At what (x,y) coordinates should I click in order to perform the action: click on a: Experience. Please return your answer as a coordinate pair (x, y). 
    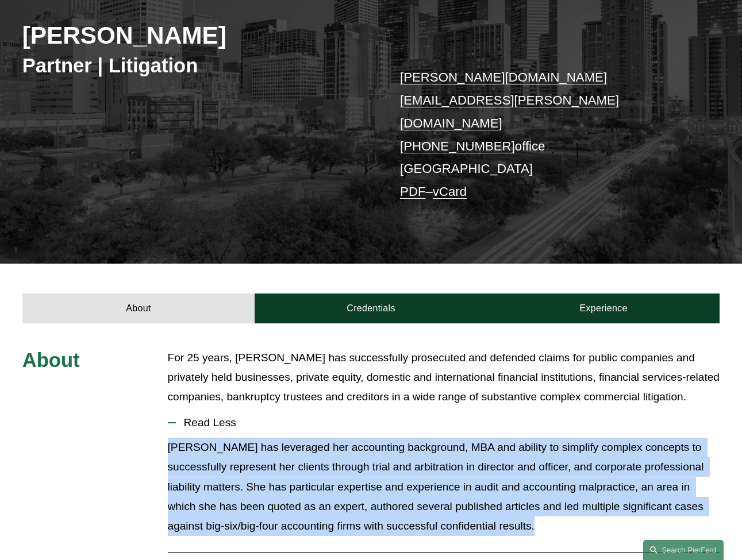
    Looking at the image, I should click on (603, 309).